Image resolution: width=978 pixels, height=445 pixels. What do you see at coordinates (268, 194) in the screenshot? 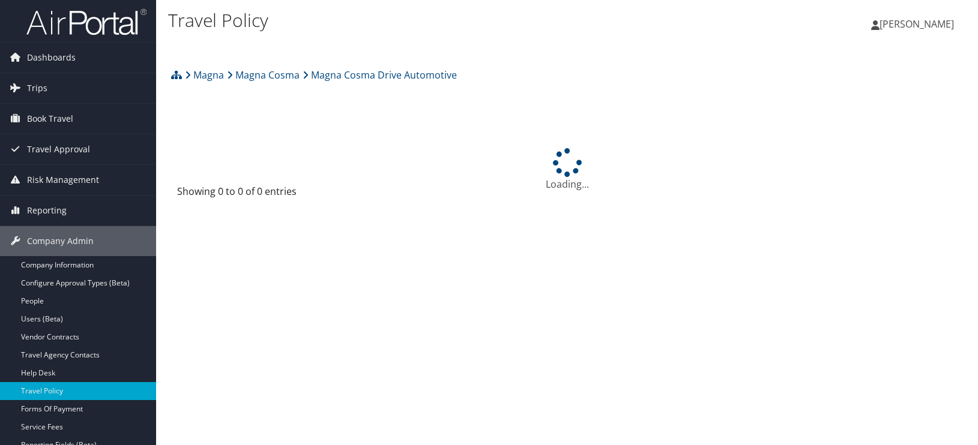
I see `div: Showing 0 to 0 of 0 entries` at bounding box center [268, 194].